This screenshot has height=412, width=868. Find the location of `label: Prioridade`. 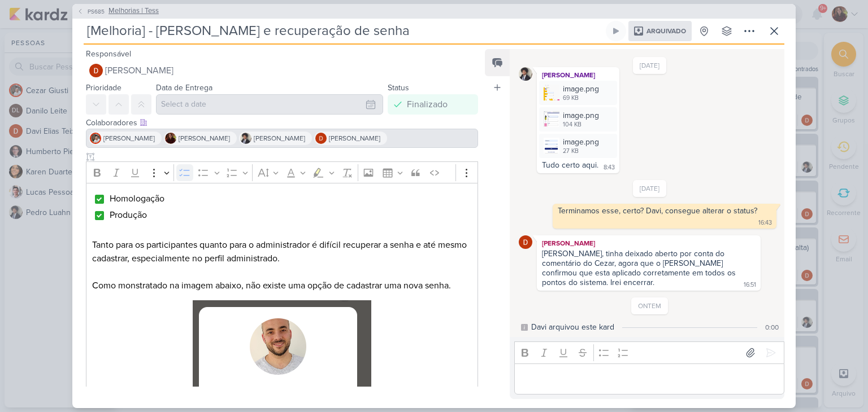

label: Prioridade is located at coordinates (104, 88).